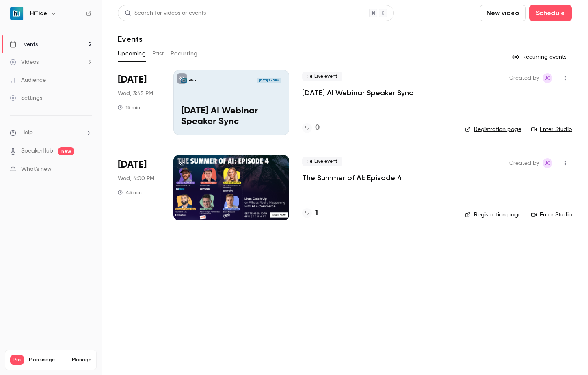  I want to click on button: Recurring, so click(184, 54).